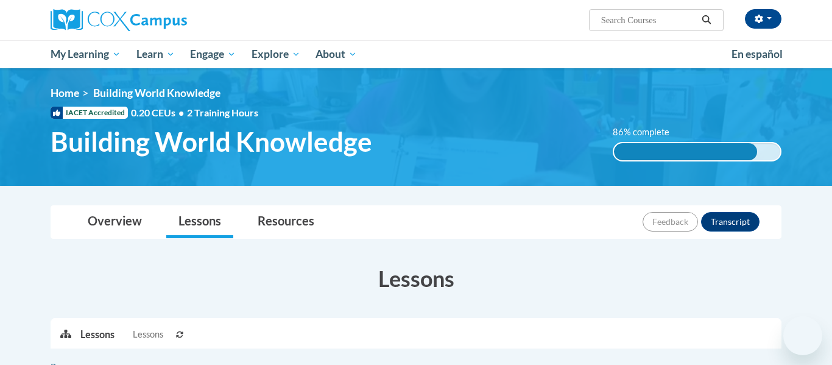 This screenshot has width=832, height=365. What do you see at coordinates (85, 54) in the screenshot?
I see `span: My Learning` at bounding box center [85, 54].